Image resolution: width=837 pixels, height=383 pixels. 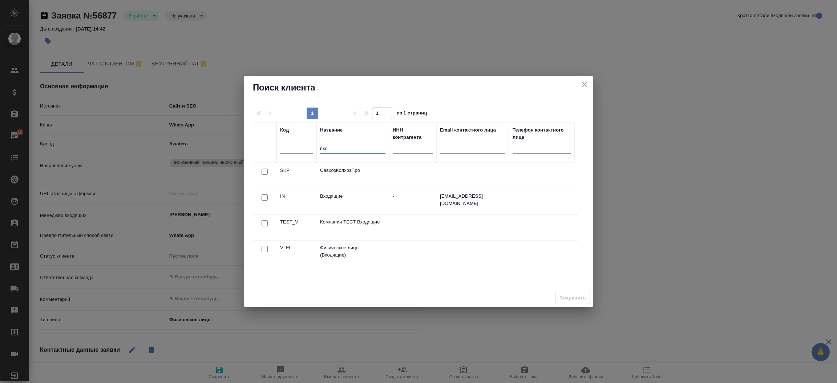 I want to click on td: SKP, so click(x=296, y=176).